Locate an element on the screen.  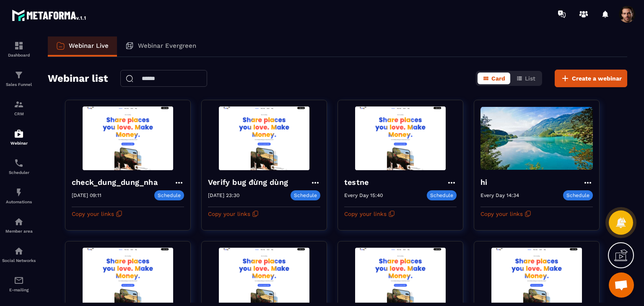
p: Member area is located at coordinates (19, 231).